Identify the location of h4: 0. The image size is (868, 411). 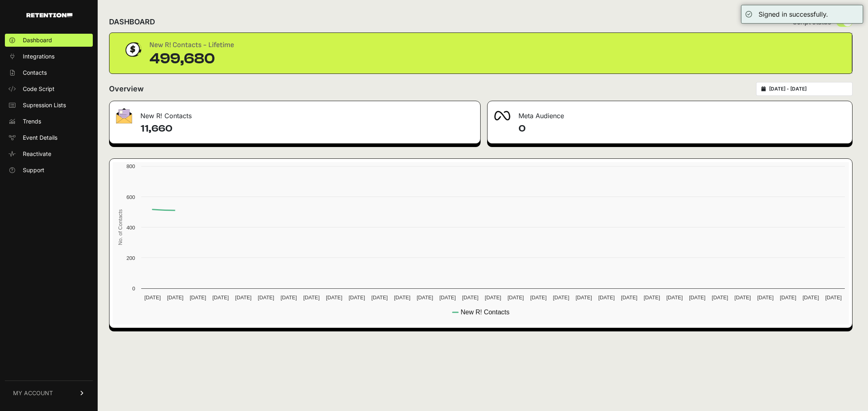
(682, 129).